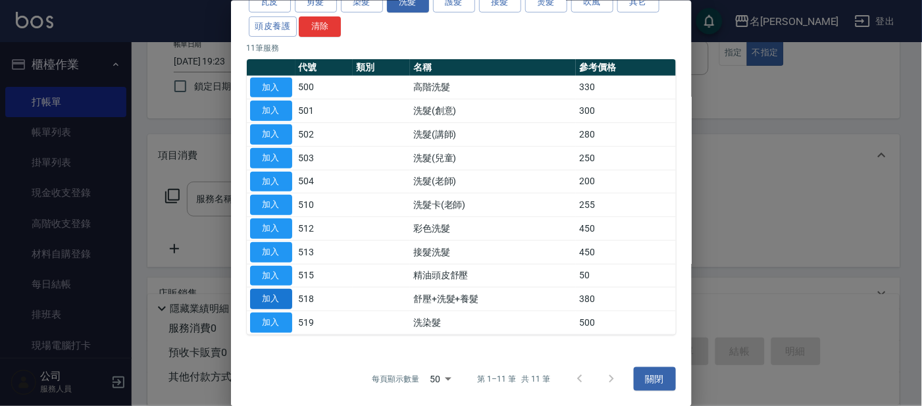 The width and height of the screenshot is (922, 406). What do you see at coordinates (625, 182) in the screenshot?
I see `td: 200` at bounding box center [625, 182].